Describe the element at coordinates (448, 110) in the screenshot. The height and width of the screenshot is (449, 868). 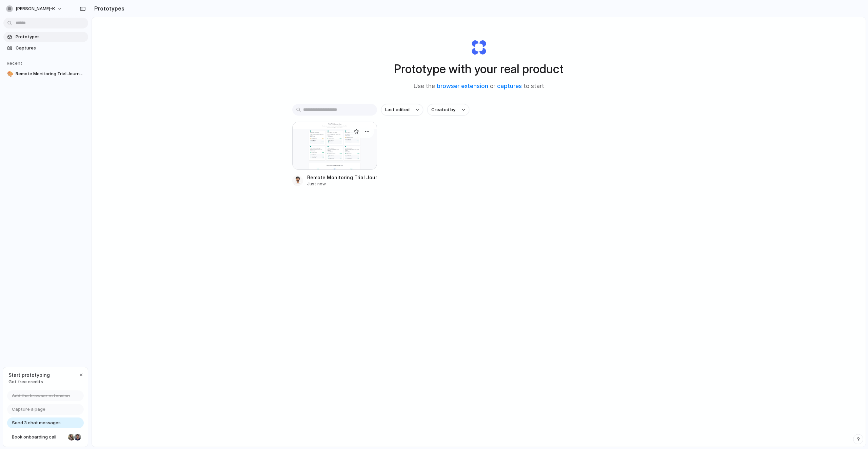
I see `button: Created by` at that location.